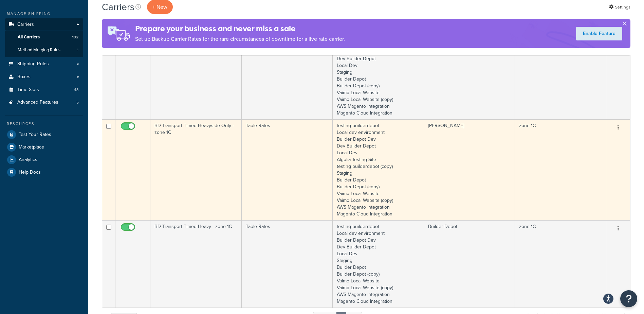 This screenshot has width=644, height=314. I want to click on a: Help Docs, so click(44, 172).